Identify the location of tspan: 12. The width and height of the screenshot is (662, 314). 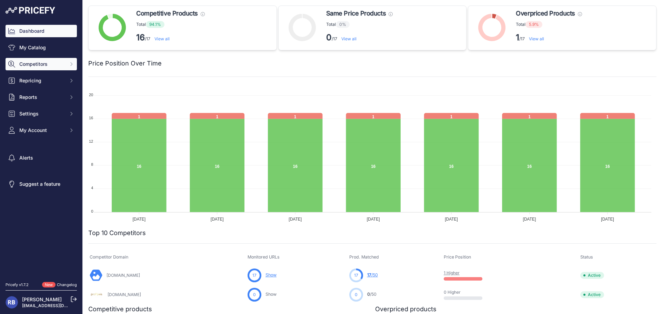
(91, 141).